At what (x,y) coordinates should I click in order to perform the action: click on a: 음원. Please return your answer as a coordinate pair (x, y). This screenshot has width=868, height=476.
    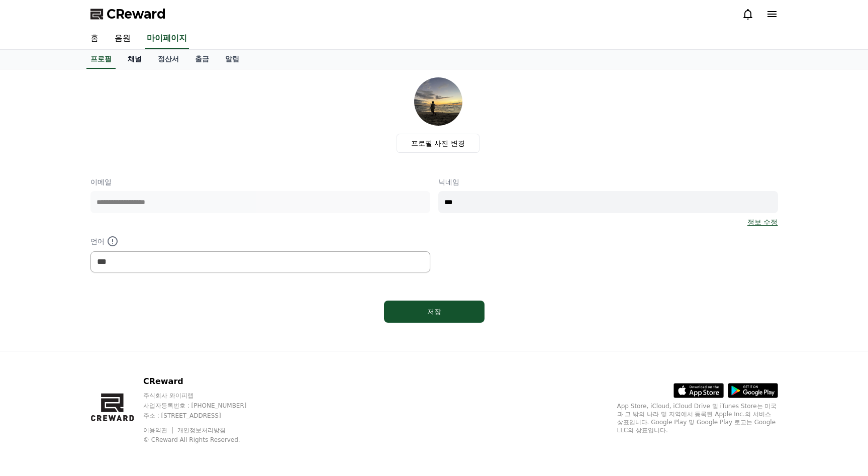
    Looking at the image, I should click on (122, 39).